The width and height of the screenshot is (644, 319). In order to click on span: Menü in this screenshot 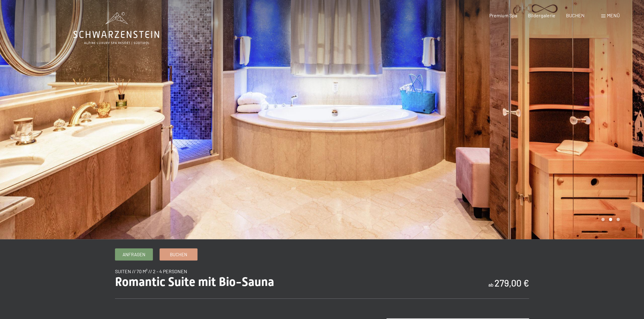, I will do `click(613, 15)`.